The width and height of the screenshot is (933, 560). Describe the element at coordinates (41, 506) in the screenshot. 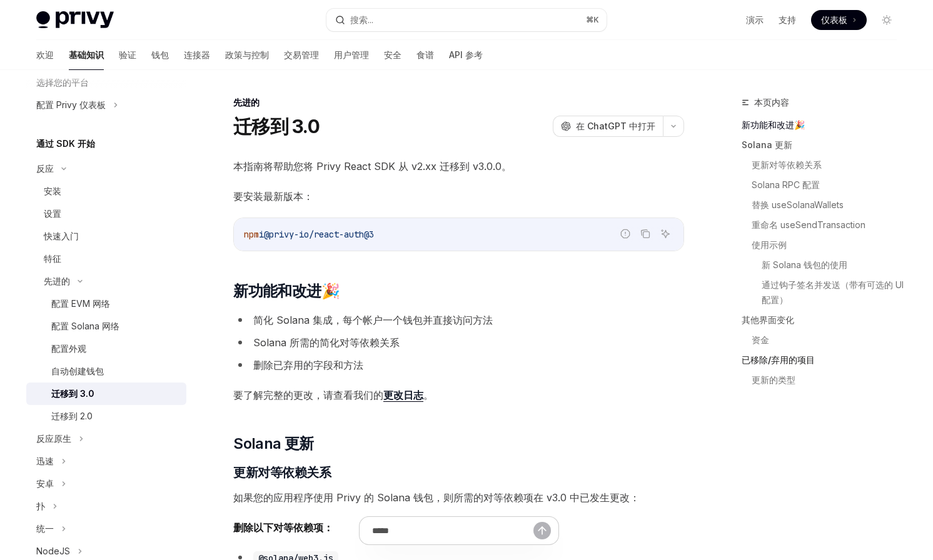

I see `font: 扑` at that location.